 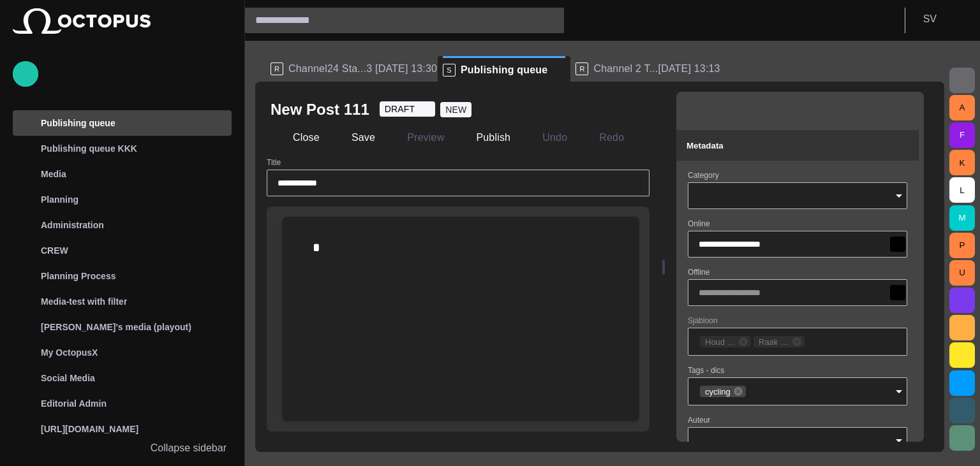 What do you see at coordinates (699, 224) in the screenshot?
I see `label: Online` at bounding box center [699, 224].